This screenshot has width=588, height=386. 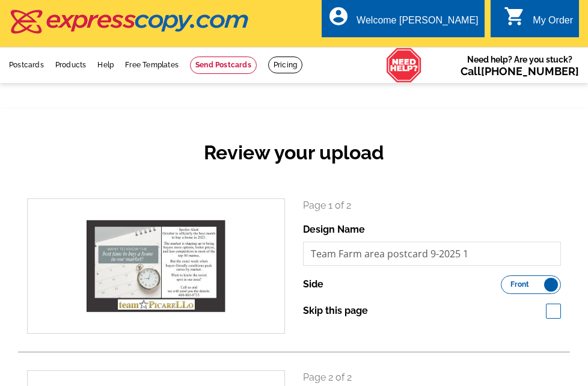 What do you see at coordinates (432, 377) in the screenshot?
I see `p: Page 2 of 2` at bounding box center [432, 377].